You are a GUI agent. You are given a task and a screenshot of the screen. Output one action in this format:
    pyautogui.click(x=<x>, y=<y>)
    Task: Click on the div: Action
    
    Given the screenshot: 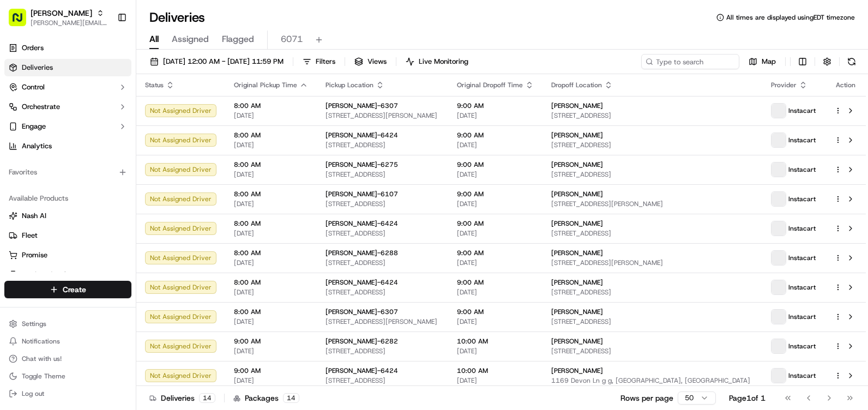 What is the action you would take?
    pyautogui.click(x=845, y=86)
    